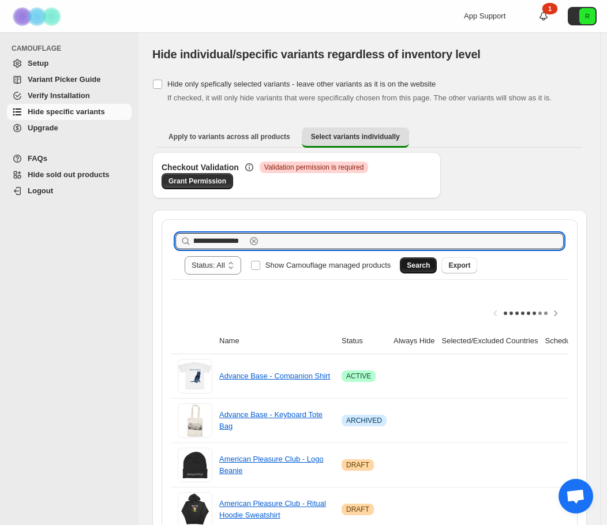 Image resolution: width=607 pixels, height=525 pixels. Describe the element at coordinates (69, 80) in the screenshot. I see `a: Variant Picker Guide` at that location.